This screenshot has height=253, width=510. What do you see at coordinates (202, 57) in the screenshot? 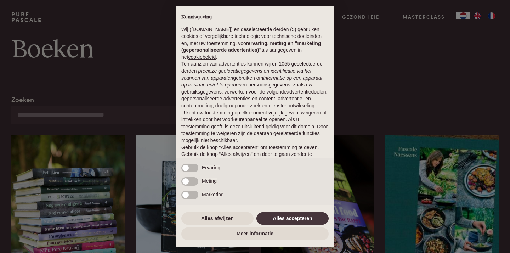
I see `a: cookiebeleid` at bounding box center [202, 57].